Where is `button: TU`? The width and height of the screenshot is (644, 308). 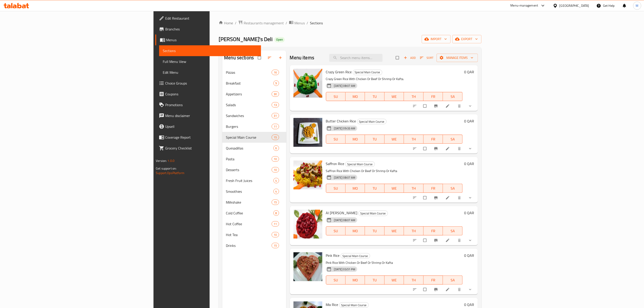 button: TU is located at coordinates (375, 139).